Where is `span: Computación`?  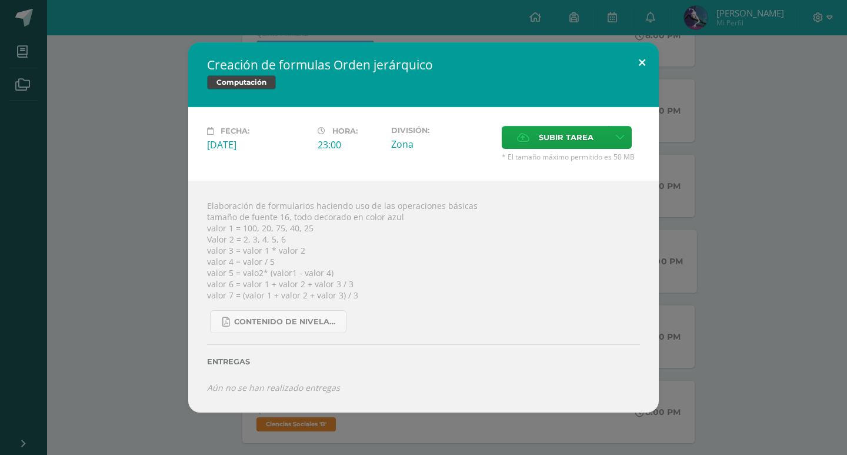
span: Computación is located at coordinates (241, 82).